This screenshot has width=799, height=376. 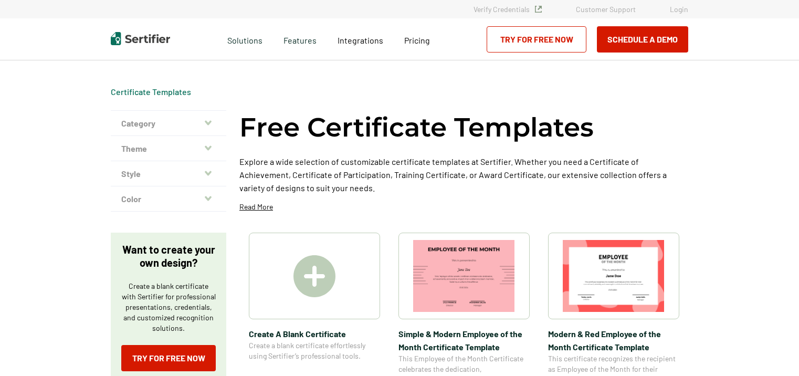 I want to click on a: Pricing, so click(x=417, y=39).